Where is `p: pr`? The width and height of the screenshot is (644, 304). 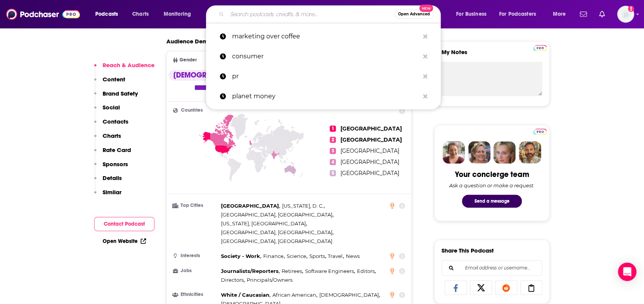 p: pr is located at coordinates (325, 76).